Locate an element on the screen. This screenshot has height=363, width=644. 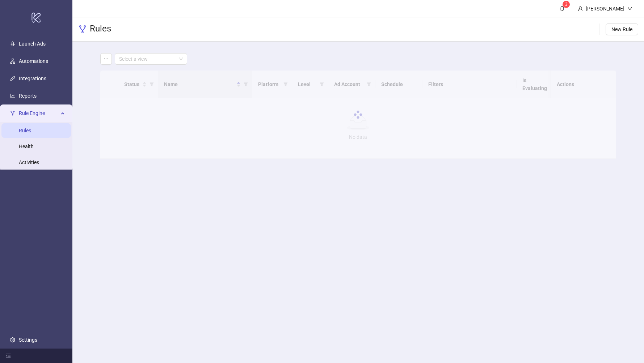
a: Integrations is located at coordinates (33, 79).